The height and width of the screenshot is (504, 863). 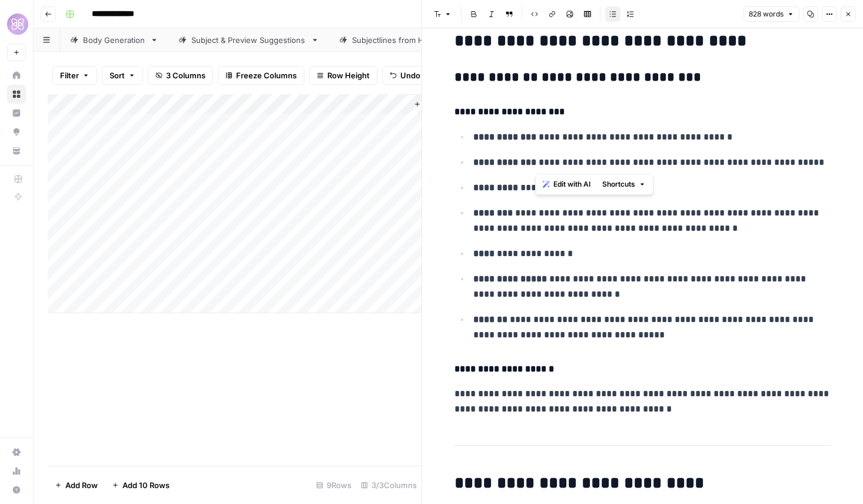 I want to click on button: Add Row, so click(x=76, y=485).